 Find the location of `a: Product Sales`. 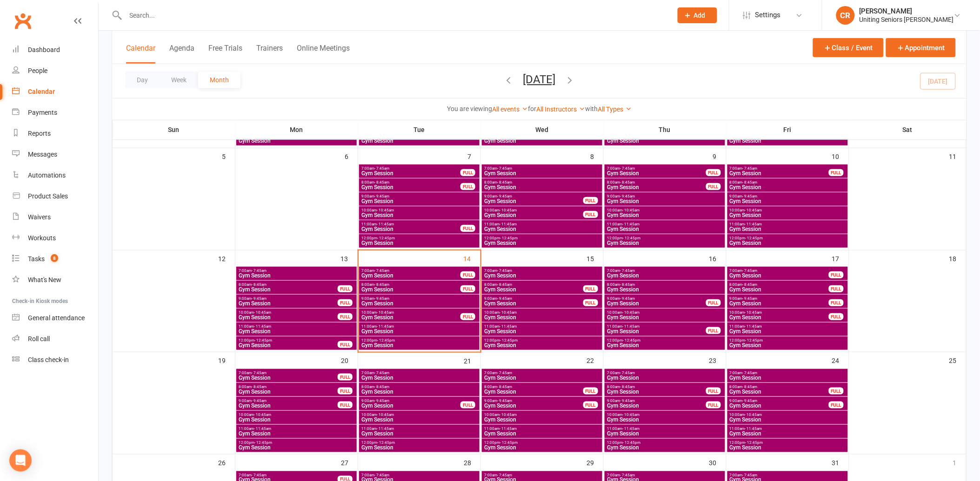

a: Product Sales is located at coordinates (55, 196).